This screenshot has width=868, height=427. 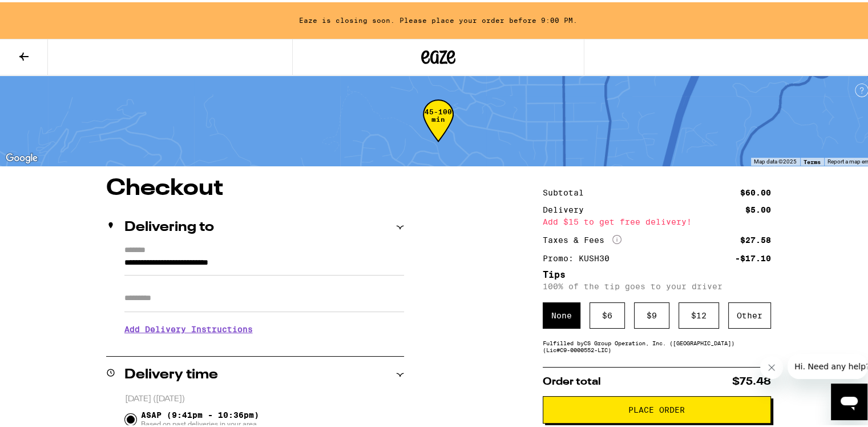 I want to click on span: Hi. Need any help?, so click(x=44, y=13).